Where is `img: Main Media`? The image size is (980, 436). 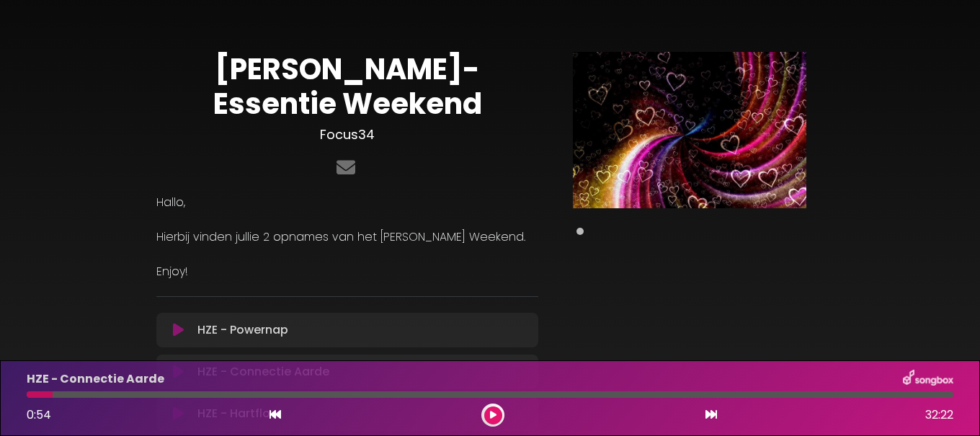
img: Main Media is located at coordinates (690, 130).